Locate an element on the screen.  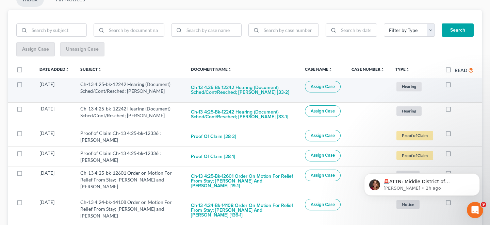
input: Search by document name is located at coordinates (135, 30).